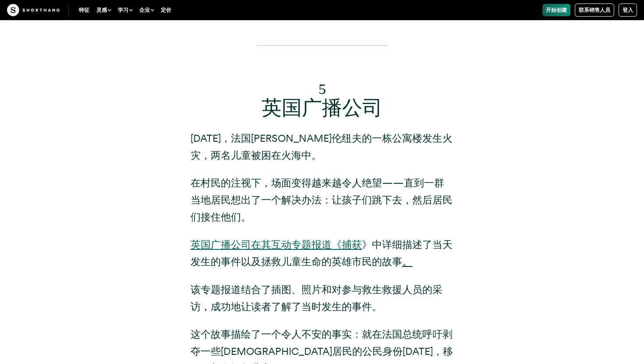 Image resolution: width=644 pixels, height=364 pixels. What do you see at coordinates (145, 10) in the screenshot?
I see `font: 企业` at bounding box center [145, 10].